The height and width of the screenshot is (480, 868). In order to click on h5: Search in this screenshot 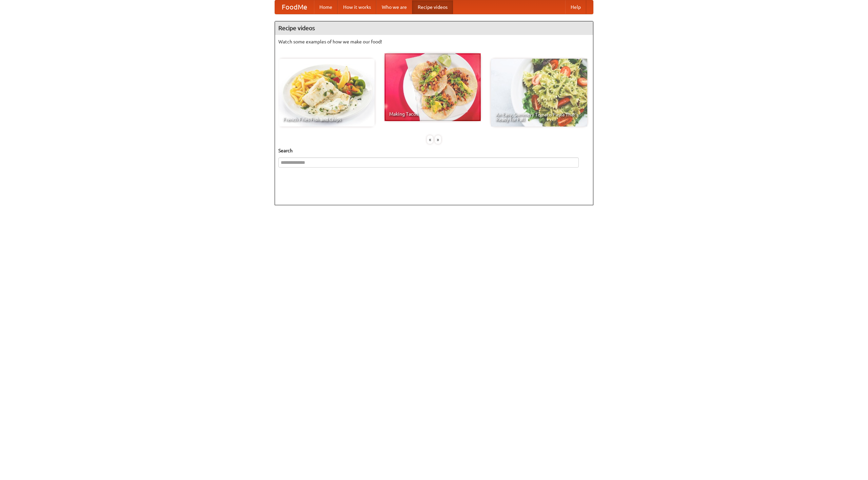, I will do `click(434, 150)`.